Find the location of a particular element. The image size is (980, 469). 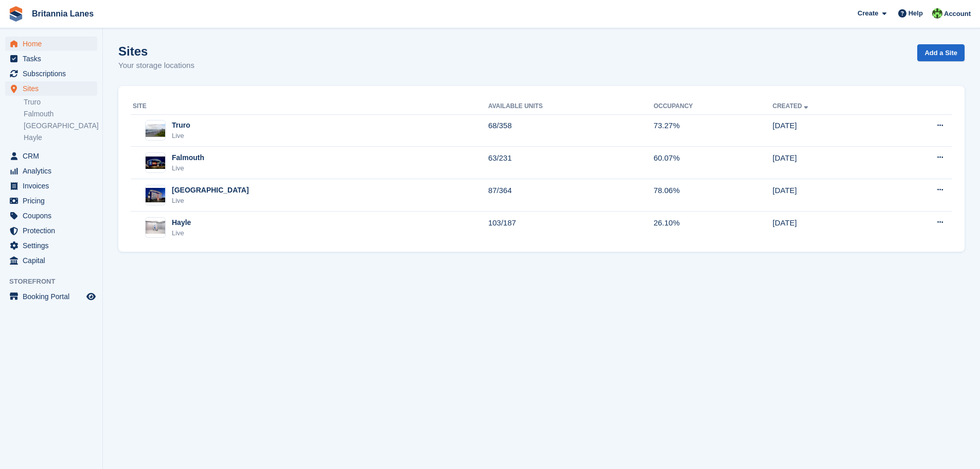

a: Created is located at coordinates (791, 106).